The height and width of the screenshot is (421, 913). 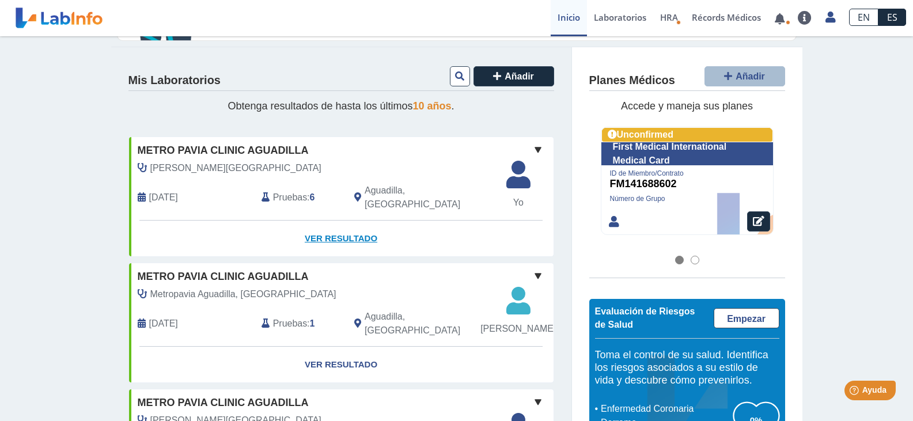 I want to click on b: 6, so click(x=312, y=197).